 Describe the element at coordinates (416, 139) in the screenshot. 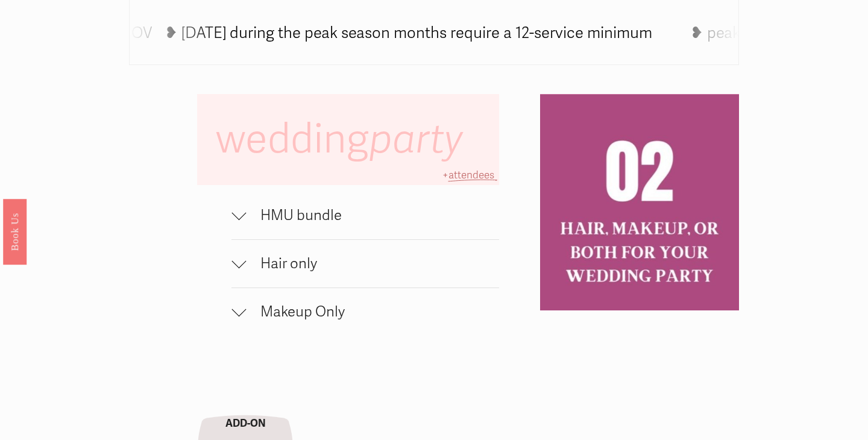

I see `em: party` at that location.